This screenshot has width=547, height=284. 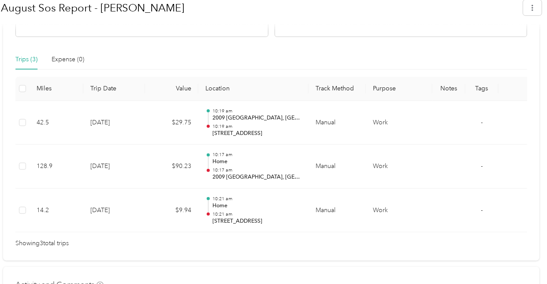 I want to click on div: Trips (3), so click(x=26, y=59).